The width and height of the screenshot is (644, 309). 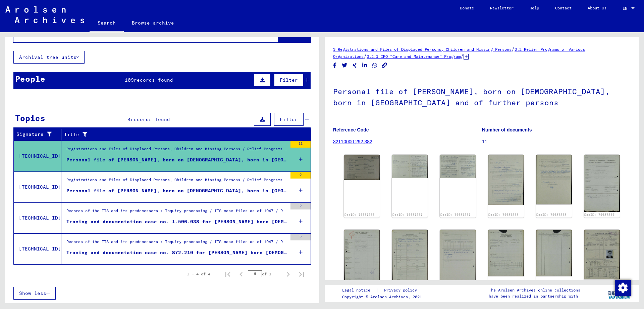 What do you see at coordinates (35, 293) in the screenshot?
I see `button: Show less` at bounding box center [35, 293].